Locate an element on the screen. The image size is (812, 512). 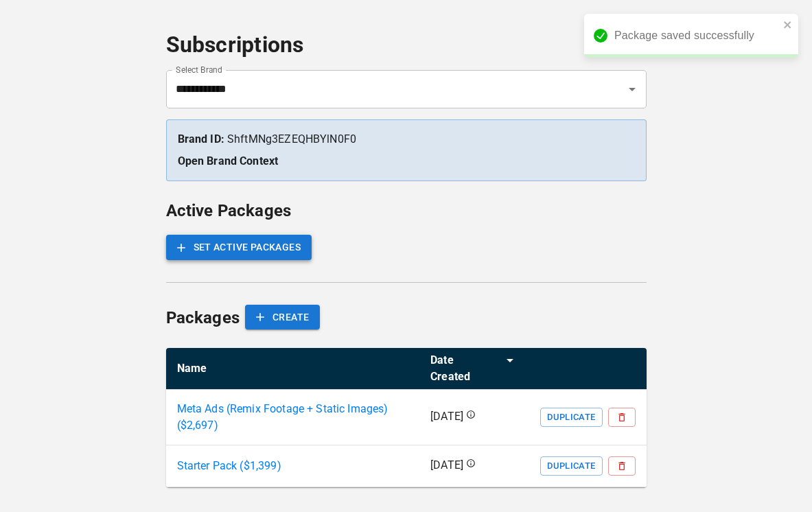
table: simple table is located at coordinates (406, 417).